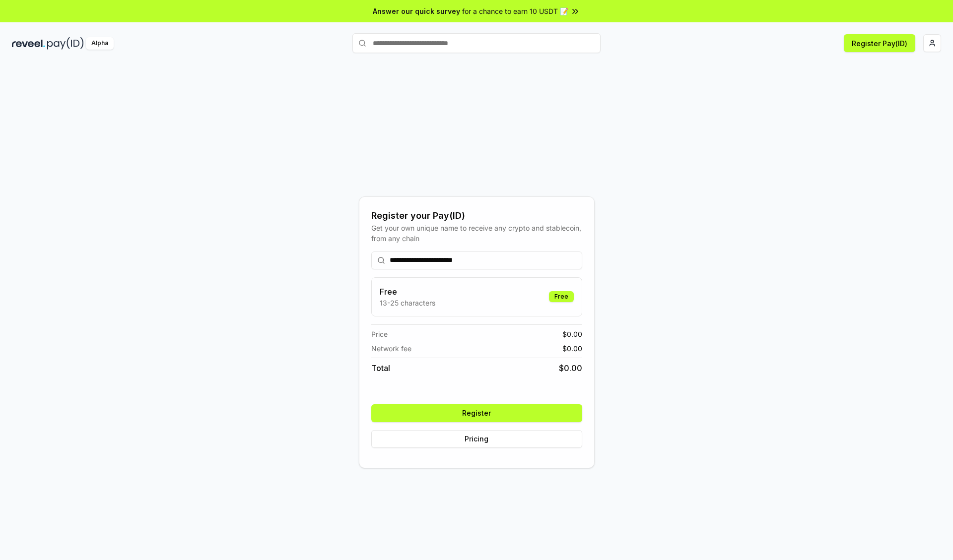 The width and height of the screenshot is (953, 560). Describe the element at coordinates (476, 439) in the screenshot. I see `button: Pricing` at that location.